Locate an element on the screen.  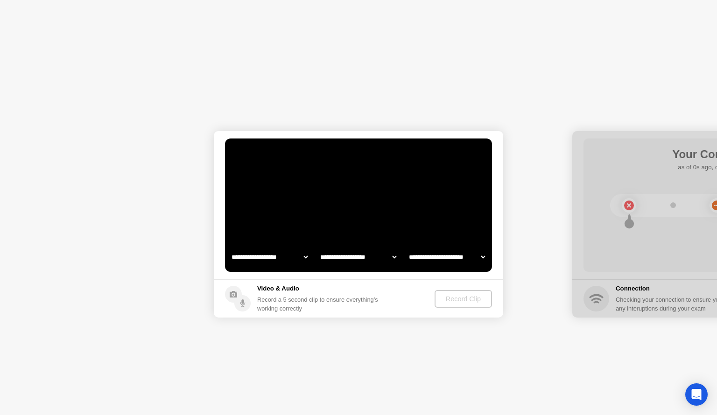
select: Available microphones is located at coordinates (447, 257).